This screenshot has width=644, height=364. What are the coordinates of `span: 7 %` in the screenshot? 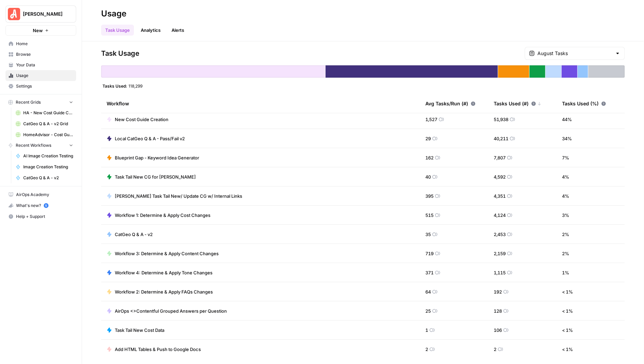 It's located at (565, 157).